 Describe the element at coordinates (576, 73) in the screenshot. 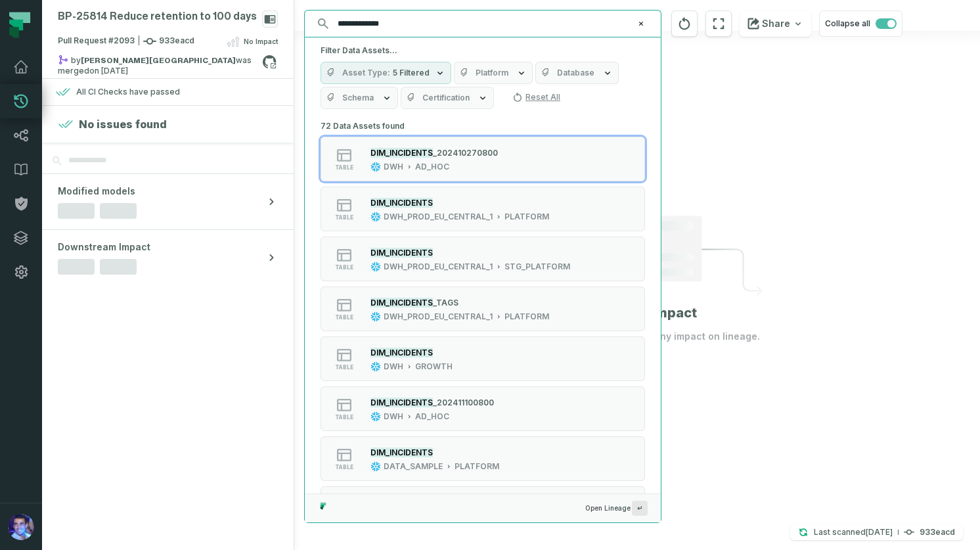

I see `button: Database` at that location.